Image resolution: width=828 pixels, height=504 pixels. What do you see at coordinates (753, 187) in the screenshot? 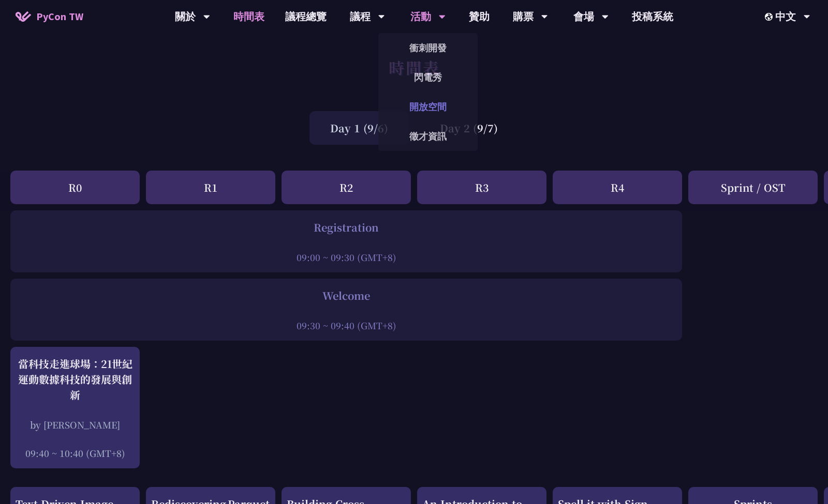
I see `div: Sprint / OST` at bounding box center [753, 187].